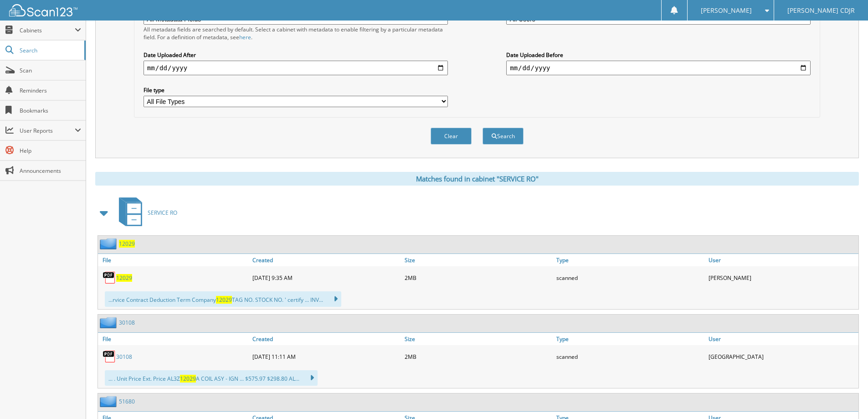  What do you see at coordinates (477, 179) in the screenshot?
I see `div: Matches found in cabinet "SERVICE RO"` at bounding box center [477, 179].